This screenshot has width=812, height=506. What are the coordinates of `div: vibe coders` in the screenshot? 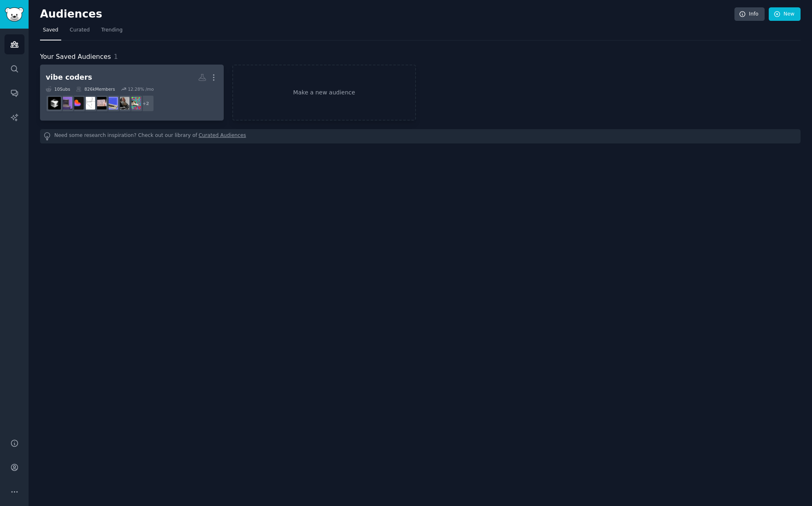 It's located at (69, 77).